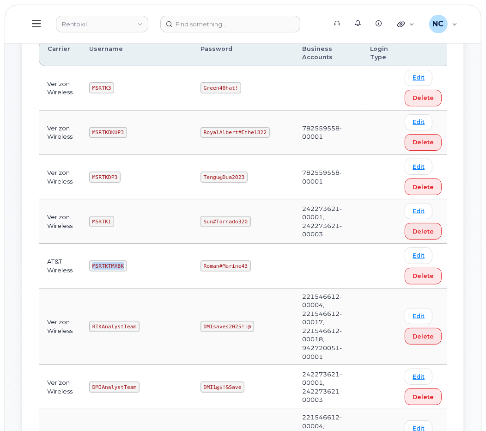  What do you see at coordinates (60, 266) in the screenshot?
I see `td: AT&T Wireless` at bounding box center [60, 266].